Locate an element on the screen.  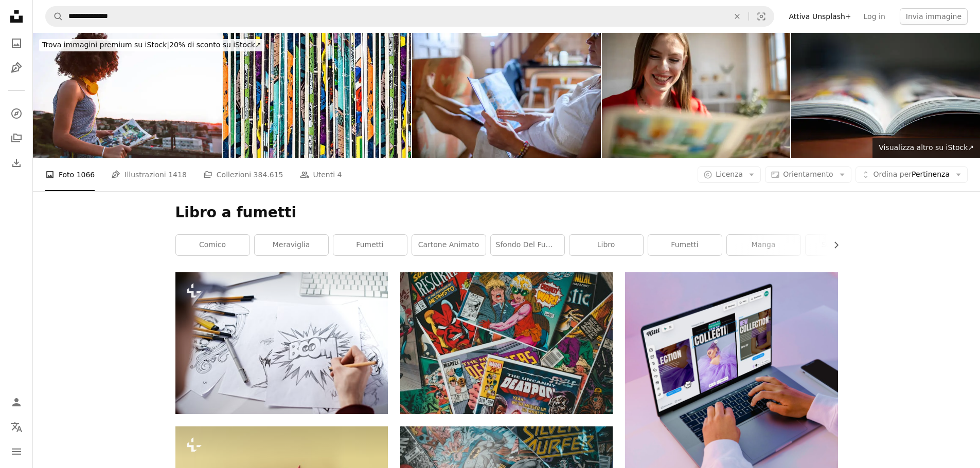
button: Ordina perPertinenza is located at coordinates (911, 175).